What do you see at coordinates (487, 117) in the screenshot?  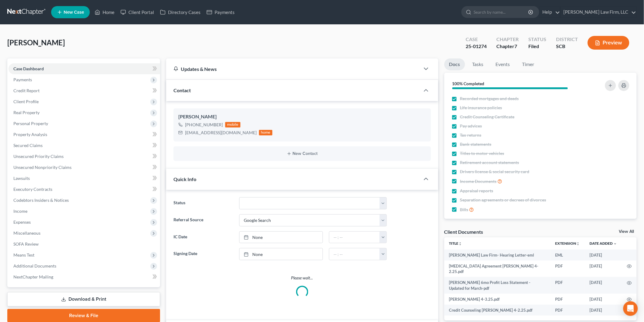 I see `span: Credit Counseling Certificate` at bounding box center [487, 117].